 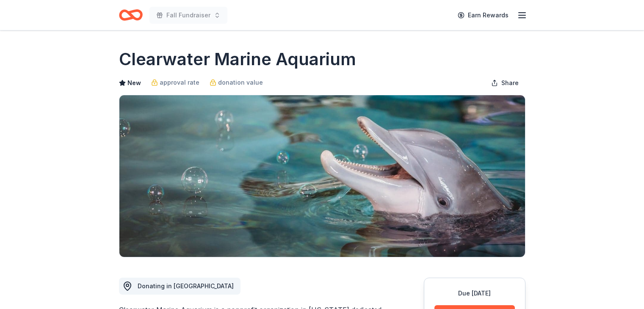 What do you see at coordinates (134, 83) in the screenshot?
I see `span: New` at bounding box center [134, 83].